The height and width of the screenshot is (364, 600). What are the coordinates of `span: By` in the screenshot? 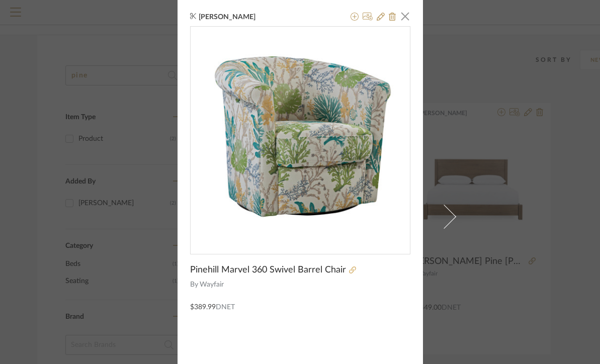 It's located at (194, 284).